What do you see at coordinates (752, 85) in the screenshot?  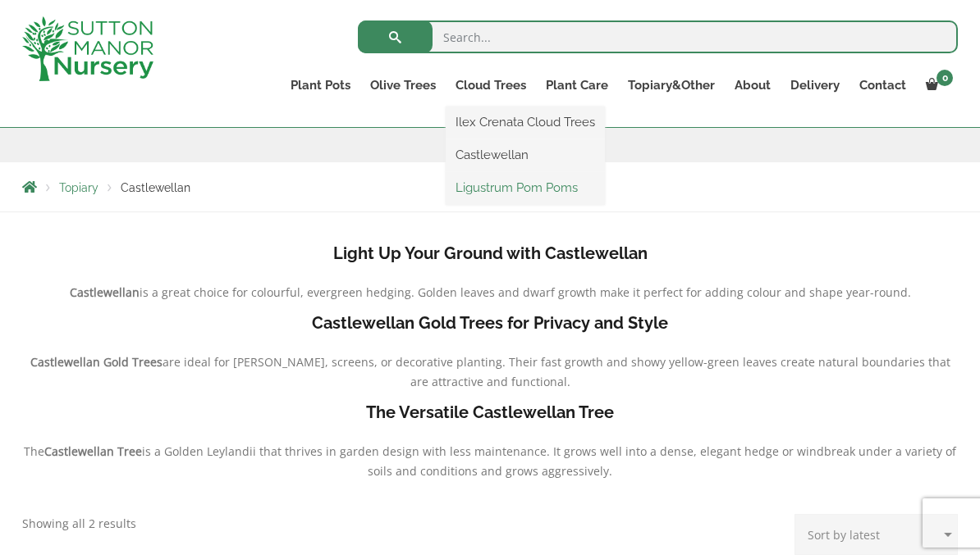 I see `a: About` at bounding box center [752, 85].